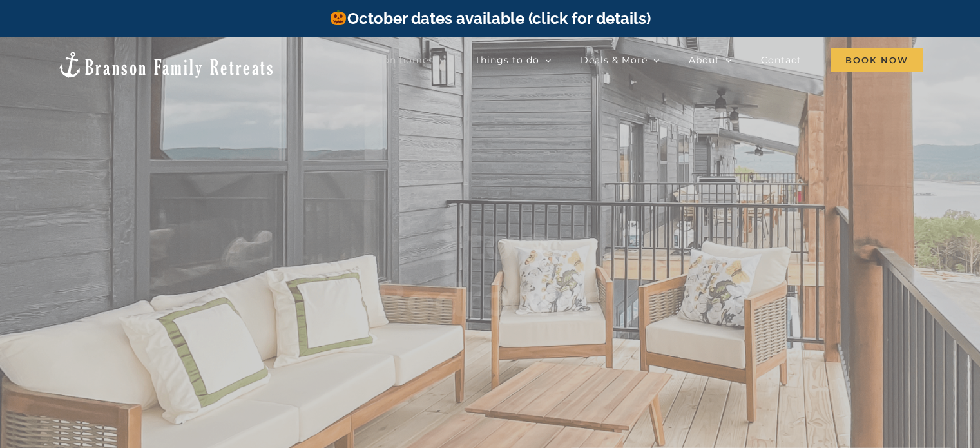 The height and width of the screenshot is (448, 980). I want to click on span: About, so click(704, 60).